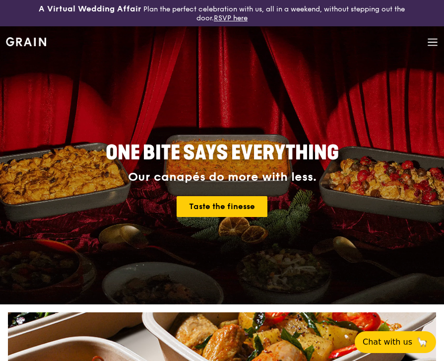  Describe the element at coordinates (222, 153) in the screenshot. I see `span: ONE BITE SAYS EVERYTHING` at that location.